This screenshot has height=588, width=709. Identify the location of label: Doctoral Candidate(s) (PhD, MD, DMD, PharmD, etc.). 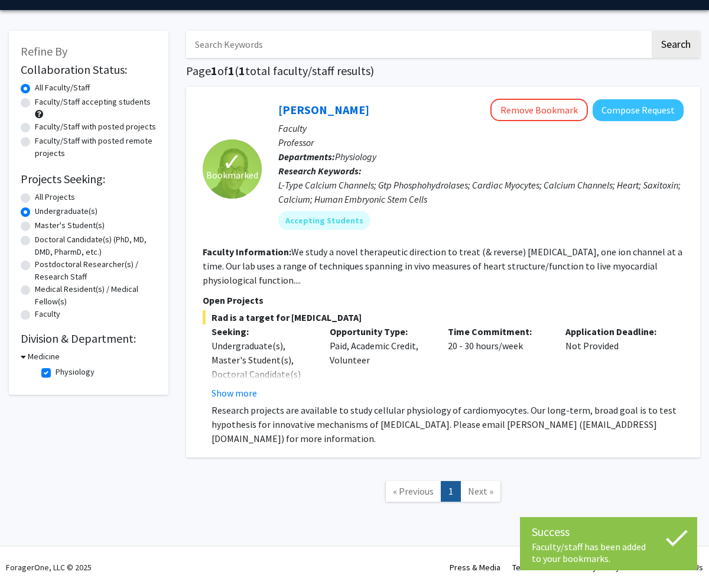
(95, 246).